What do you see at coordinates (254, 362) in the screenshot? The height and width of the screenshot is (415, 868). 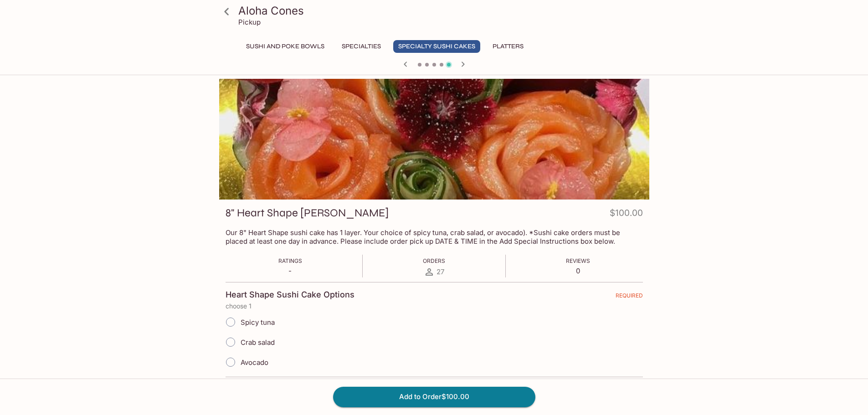 I see `span: Avocado` at bounding box center [254, 362].